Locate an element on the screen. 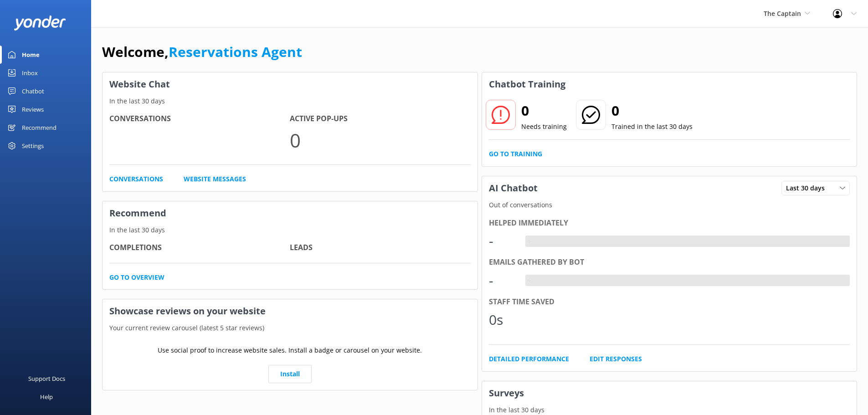 The height and width of the screenshot is (415, 868). img: yonder-white-logo.png is located at coordinates (40, 23).